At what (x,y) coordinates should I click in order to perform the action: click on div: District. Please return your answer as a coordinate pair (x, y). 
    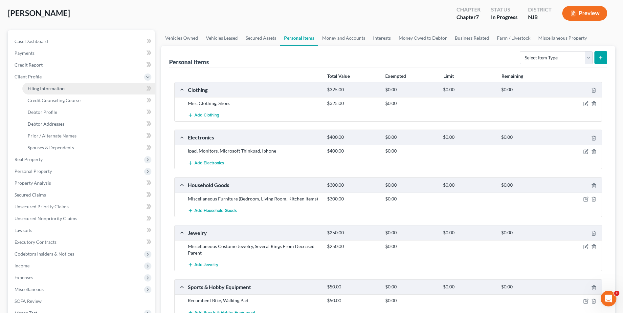
    Looking at the image, I should click on (540, 10).